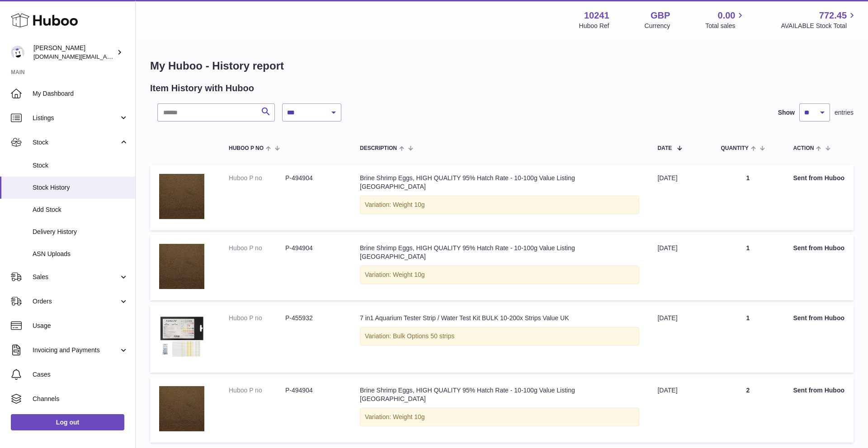 The height and width of the screenshot is (448, 868). Describe the element at coordinates (803, 148) in the screenshot. I see `span: Action` at that location.